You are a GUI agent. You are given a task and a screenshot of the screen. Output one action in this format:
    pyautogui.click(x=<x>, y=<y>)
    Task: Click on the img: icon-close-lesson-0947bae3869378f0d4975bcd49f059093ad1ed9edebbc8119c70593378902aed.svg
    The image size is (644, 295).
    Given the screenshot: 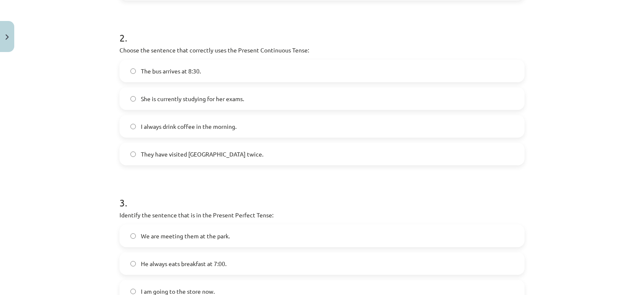 What is the action you would take?
    pyautogui.click(x=7, y=37)
    